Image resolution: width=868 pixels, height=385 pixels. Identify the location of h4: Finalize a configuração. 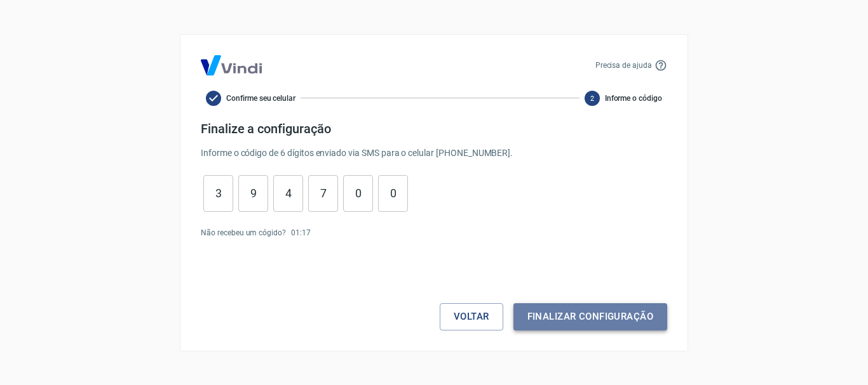
(434, 129).